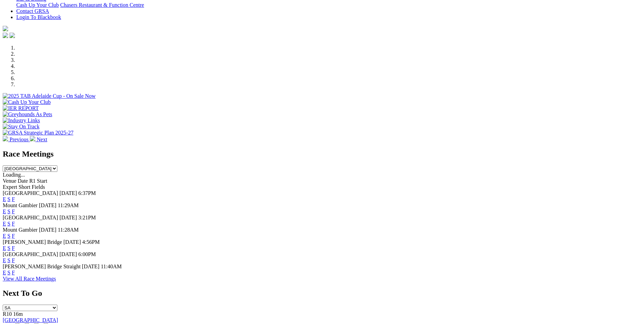 This screenshot has width=644, height=324. I want to click on h2: Race Meetings, so click(322, 154).